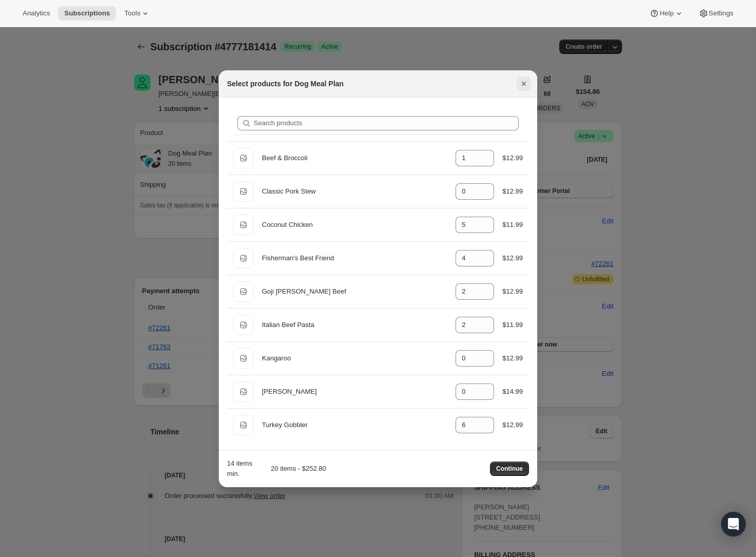 Image resolution: width=756 pixels, height=557 pixels. Describe the element at coordinates (523, 84) in the screenshot. I see `button: Close` at that location.